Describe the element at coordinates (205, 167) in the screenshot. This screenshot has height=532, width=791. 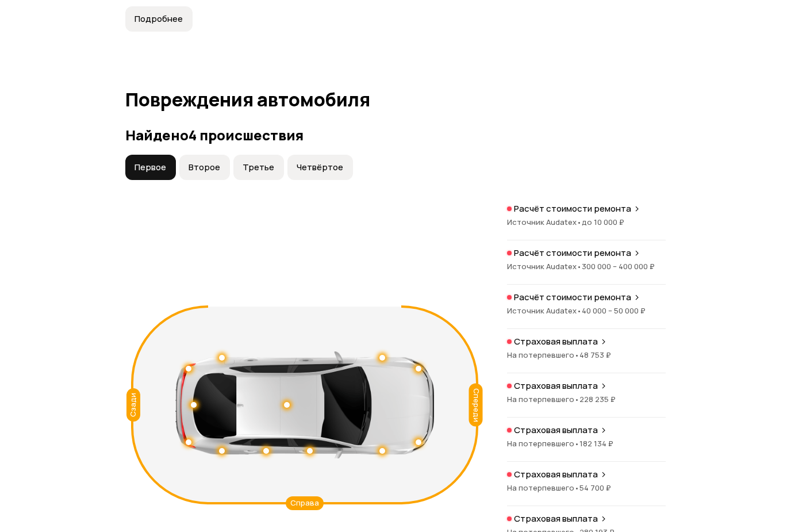
I see `button: Второе` at that location.